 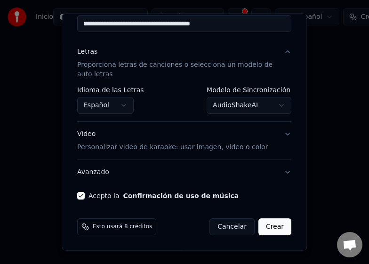 I want to click on button: Cancelar, so click(x=233, y=227).